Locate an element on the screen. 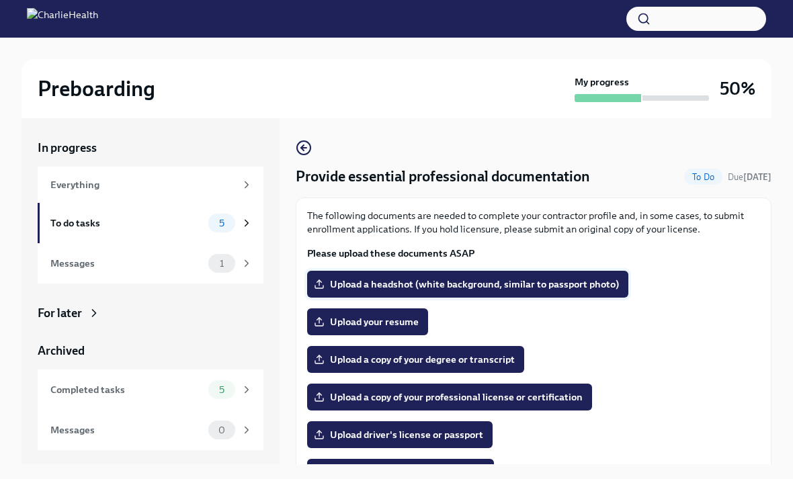 This screenshot has width=793, height=479. label: Upload driver's license or passport is located at coordinates (400, 435).